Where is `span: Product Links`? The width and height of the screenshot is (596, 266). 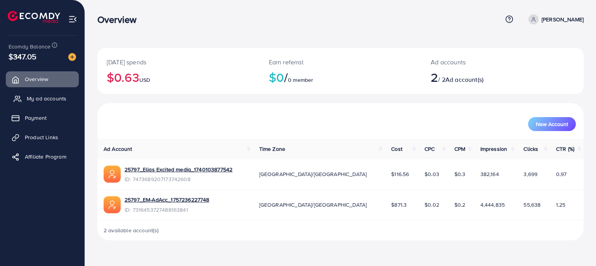 span: Product Links is located at coordinates (42, 137).